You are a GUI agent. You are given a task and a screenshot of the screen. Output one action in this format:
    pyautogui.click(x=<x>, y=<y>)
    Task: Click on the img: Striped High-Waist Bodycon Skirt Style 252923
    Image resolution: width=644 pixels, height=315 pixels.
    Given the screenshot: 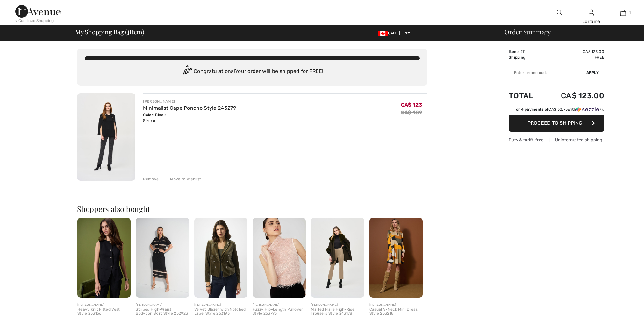 What is the action you would take?
    pyautogui.click(x=162, y=257)
    